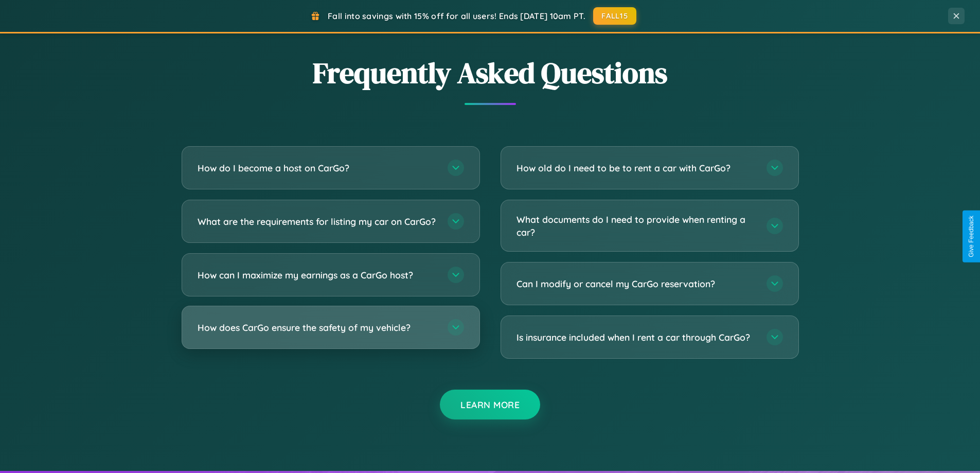 The width and height of the screenshot is (980, 473). Describe the element at coordinates (637, 284) in the screenshot. I see `h3: Can I modify or cancel my CarGo reservation?` at that location.